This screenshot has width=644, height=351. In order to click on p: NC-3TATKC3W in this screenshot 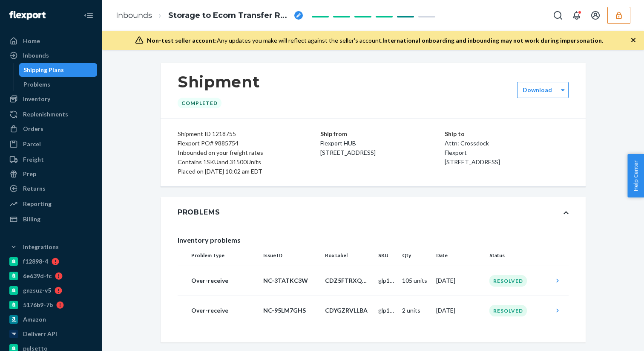, I will do `click(290, 281)`.